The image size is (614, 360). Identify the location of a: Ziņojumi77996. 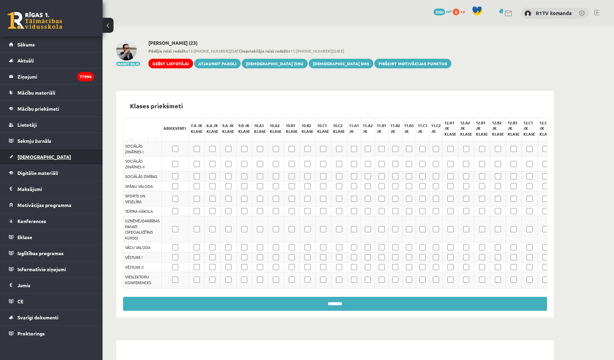
(51, 77).